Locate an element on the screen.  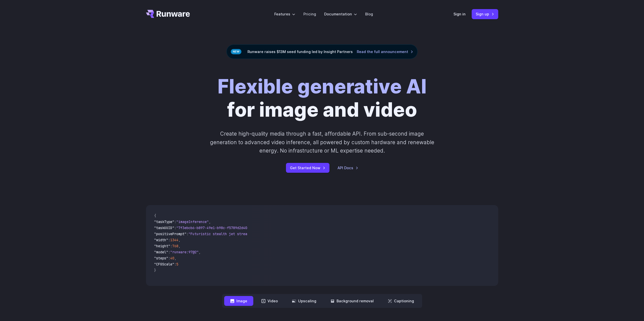
span: "CFGScale" is located at coordinates (164, 264).